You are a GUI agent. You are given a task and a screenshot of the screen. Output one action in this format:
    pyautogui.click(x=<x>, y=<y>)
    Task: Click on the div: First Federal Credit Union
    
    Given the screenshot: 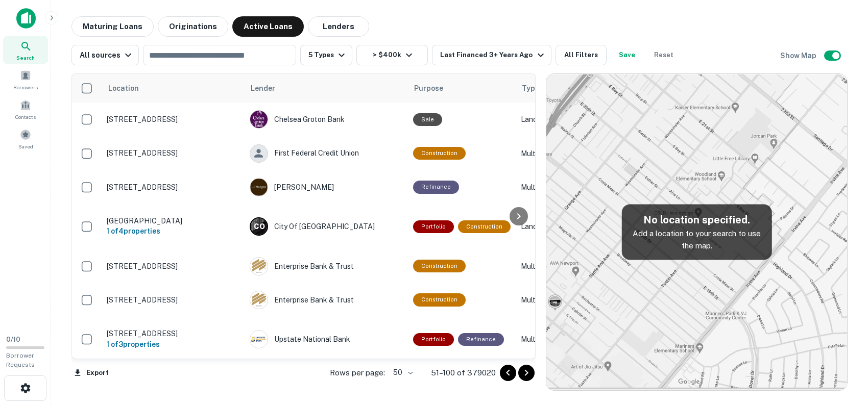 What is the action you would take?
    pyautogui.click(x=326, y=153)
    